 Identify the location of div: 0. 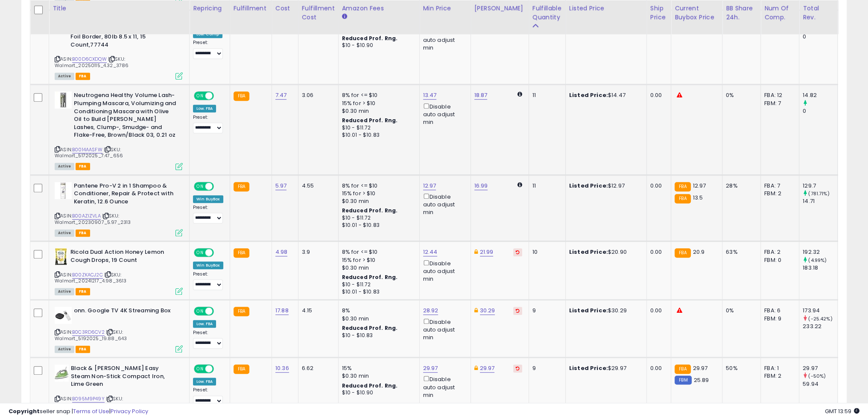
(820, 37).